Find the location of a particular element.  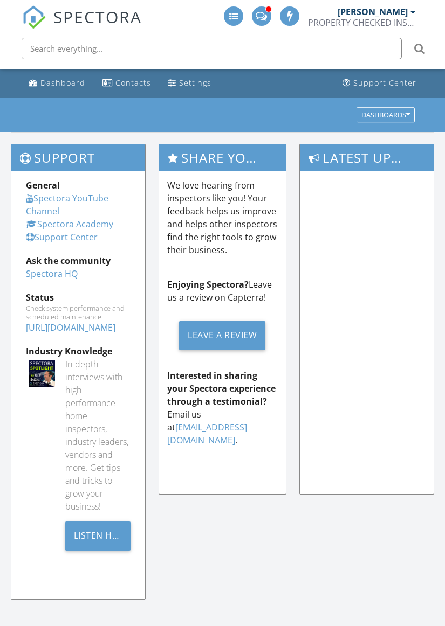

p: Leave us a review on Capterra! is located at coordinates (223, 291).